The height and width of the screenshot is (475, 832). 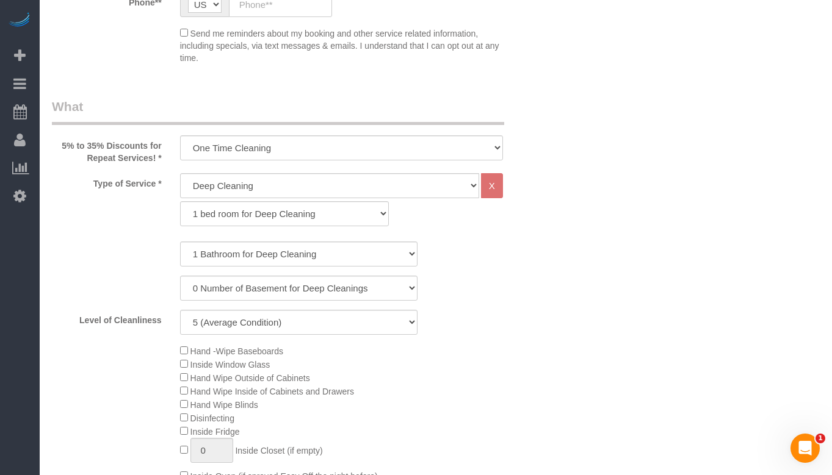 I want to click on legend: What, so click(x=278, y=111).